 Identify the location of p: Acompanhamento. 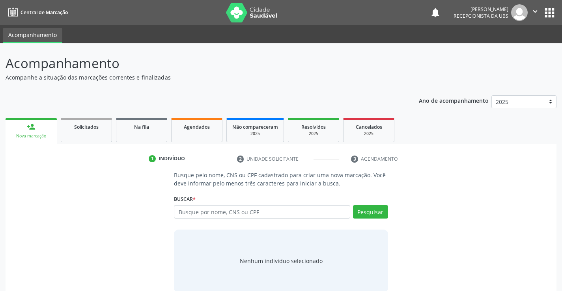
(198, 64).